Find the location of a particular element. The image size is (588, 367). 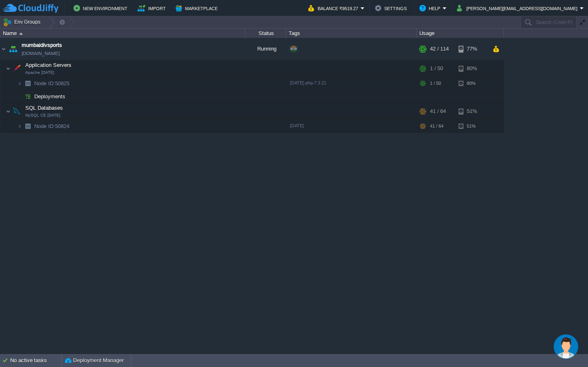

button: New Environment is located at coordinates (102, 8).